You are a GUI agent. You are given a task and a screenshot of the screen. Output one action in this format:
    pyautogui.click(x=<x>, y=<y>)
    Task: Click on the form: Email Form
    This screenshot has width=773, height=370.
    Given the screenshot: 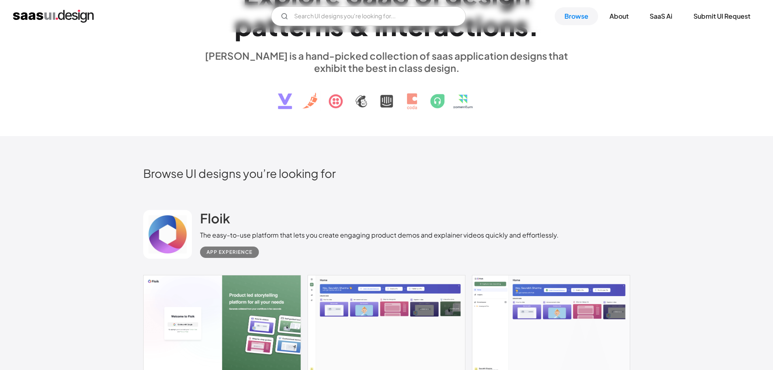 What is the action you would take?
    pyautogui.click(x=369, y=16)
    